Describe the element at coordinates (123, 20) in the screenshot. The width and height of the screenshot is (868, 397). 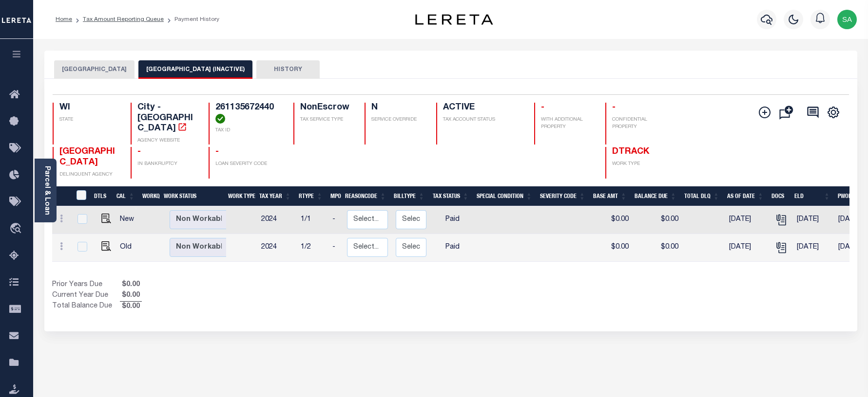
I see `a: Tax Amount Reporting Queue` at that location.